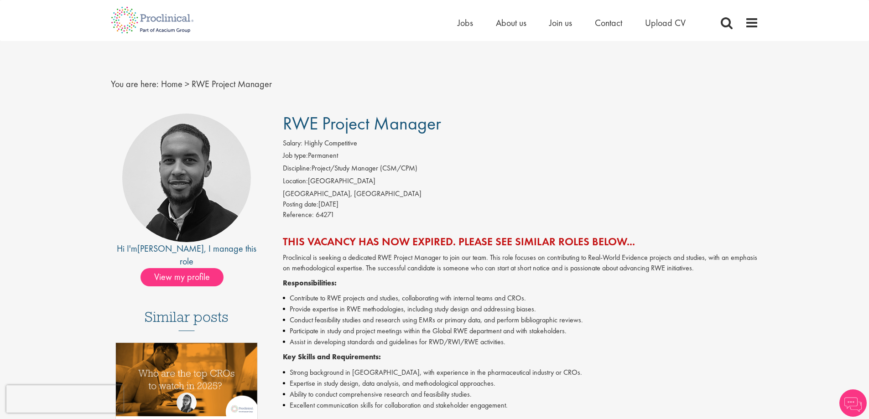 The height and width of the screenshot is (419, 869). Describe the element at coordinates (520, 406) in the screenshot. I see `li: Excellent communication skills for collaboration and stakeholder engagement.` at that location.